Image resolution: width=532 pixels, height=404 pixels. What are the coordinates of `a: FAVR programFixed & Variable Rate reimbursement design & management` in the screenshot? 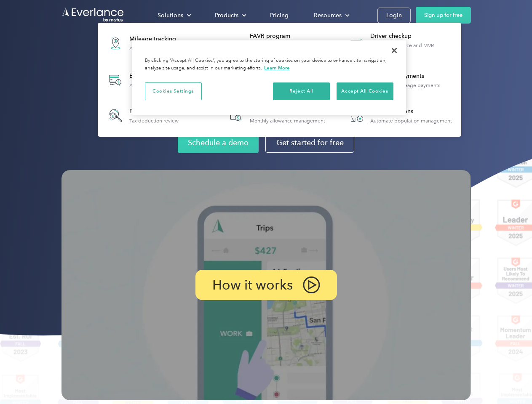 It's located at (280, 43).